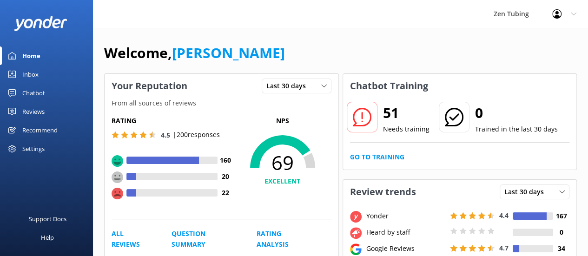 The image size is (588, 256). I want to click on h2: 51, so click(406, 113).